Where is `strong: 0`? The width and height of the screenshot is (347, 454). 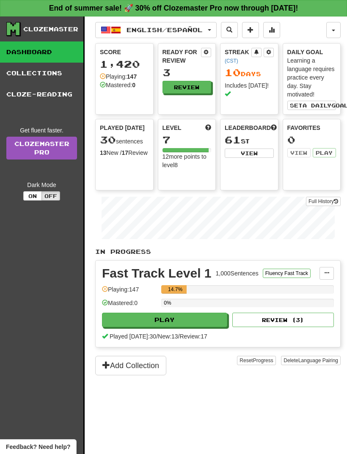 strong: 0 is located at coordinates (134, 85).